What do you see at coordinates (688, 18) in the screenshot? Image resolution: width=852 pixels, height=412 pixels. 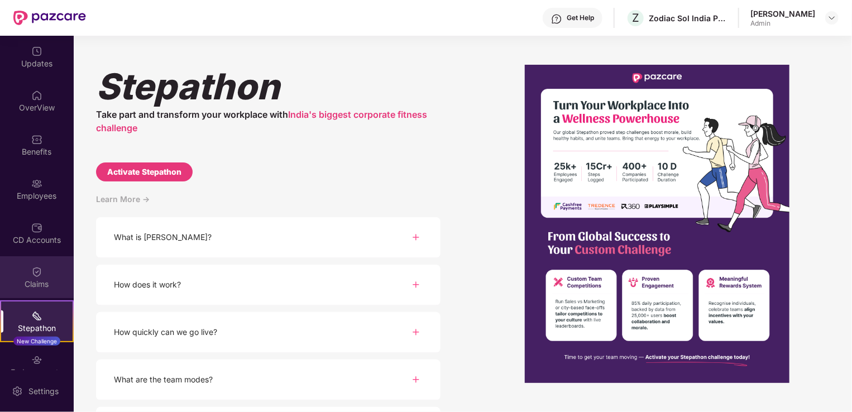 I see `div: Zodiac Sol India Private Limited` at bounding box center [688, 18].